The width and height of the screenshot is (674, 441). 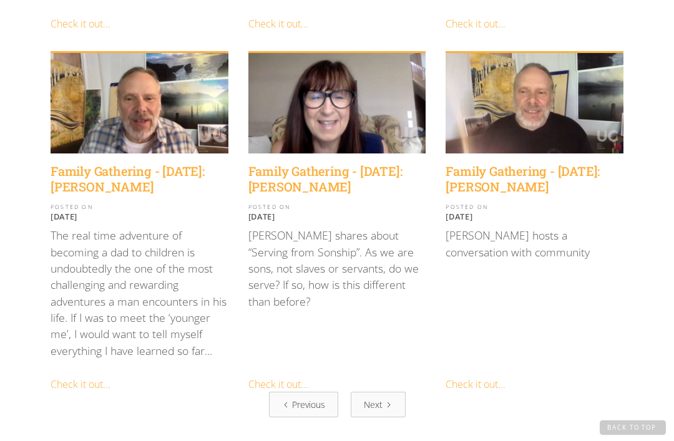 I want to click on p: The real time adventure of becoming a dad to children is undoubtedly the one of the most challeng..., so click(x=139, y=293).